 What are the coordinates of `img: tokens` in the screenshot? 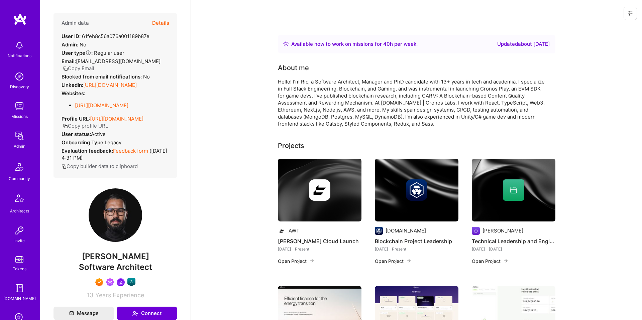 It's located at (19, 260).